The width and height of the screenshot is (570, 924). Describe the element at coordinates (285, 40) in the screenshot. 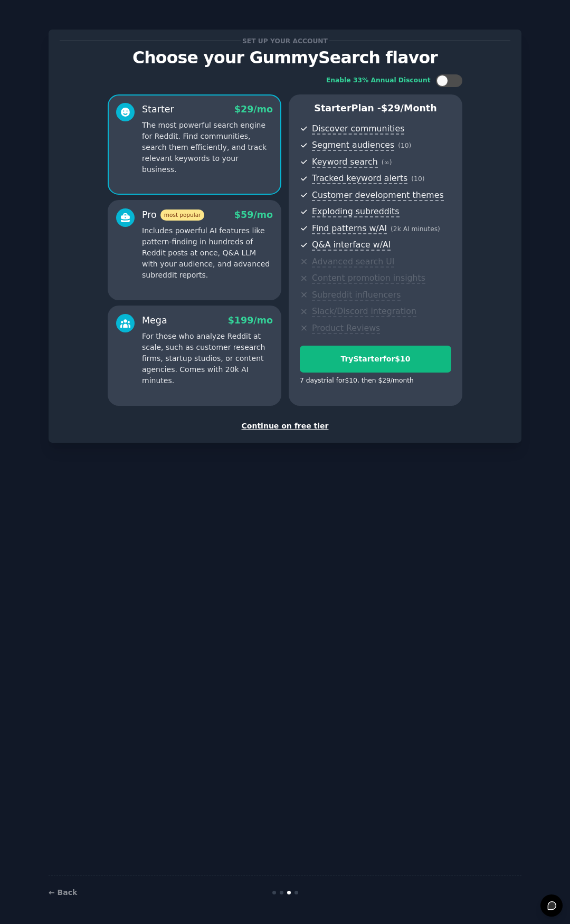

I see `span: Set up your account` at that location.